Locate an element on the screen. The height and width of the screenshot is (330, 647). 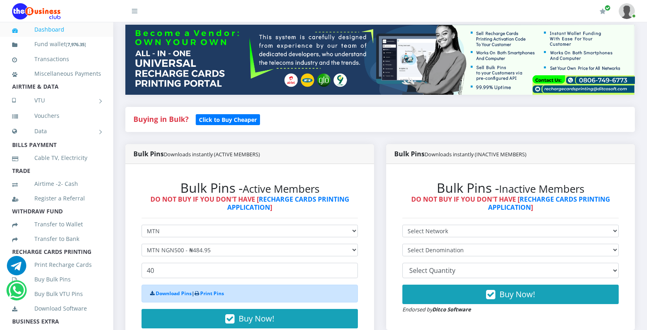
small: Active Members is located at coordinates (281, 189).